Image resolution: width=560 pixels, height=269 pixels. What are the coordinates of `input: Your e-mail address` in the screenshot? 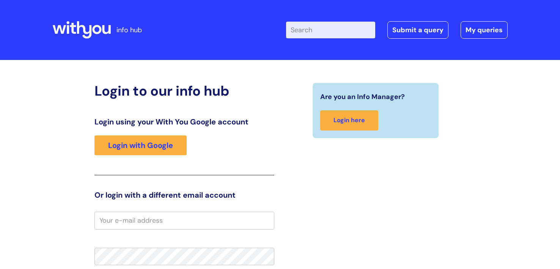 It's located at (184, 220).